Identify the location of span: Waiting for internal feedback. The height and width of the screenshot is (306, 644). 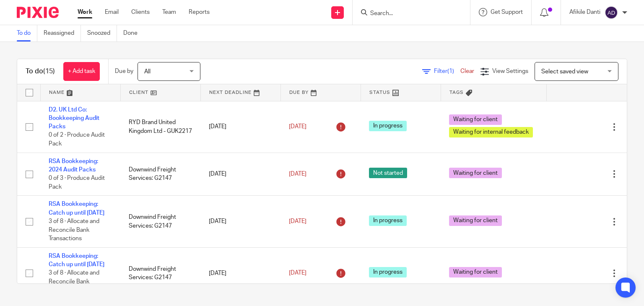
(491, 132).